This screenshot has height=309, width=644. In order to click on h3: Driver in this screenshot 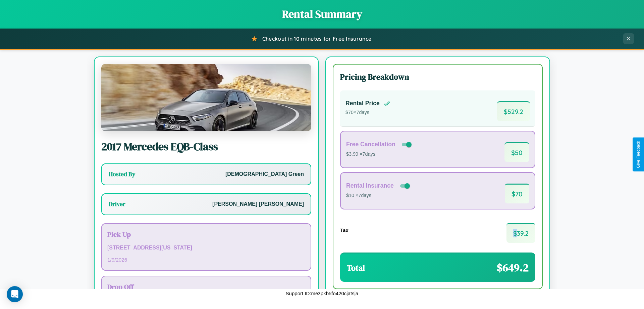, I will do `click(117, 204)`.